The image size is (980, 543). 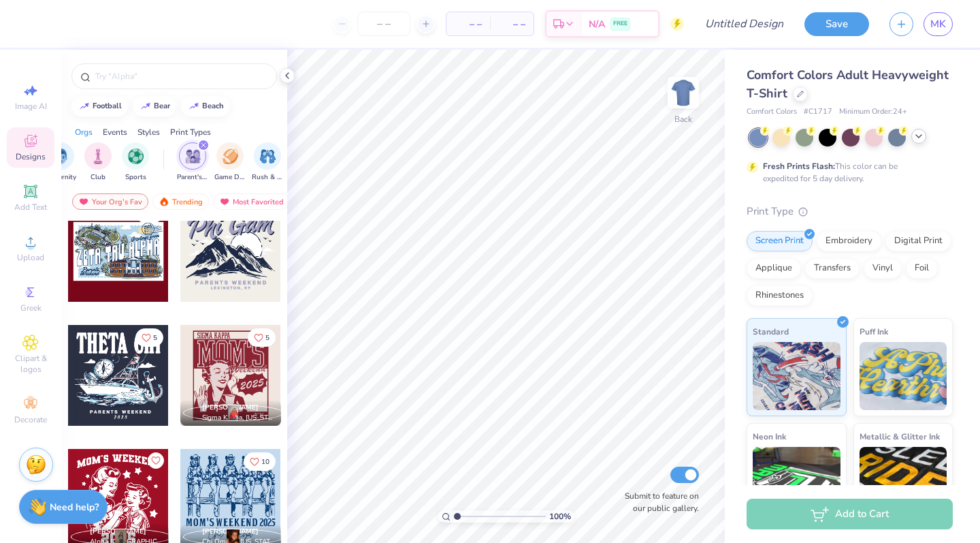 What do you see at coordinates (772, 111) in the screenshot?
I see `span: Comfort Colors` at bounding box center [772, 111].